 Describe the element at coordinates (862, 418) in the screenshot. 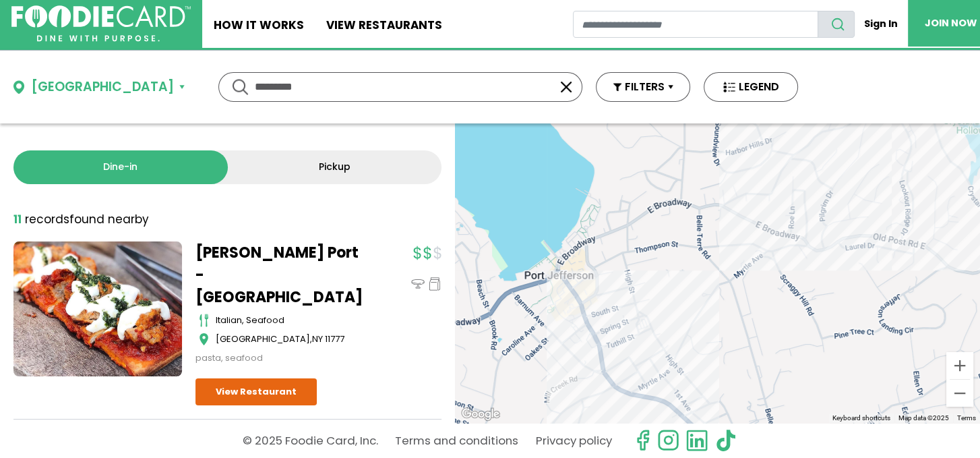

I see `button: Keyboard shortcuts` at that location.